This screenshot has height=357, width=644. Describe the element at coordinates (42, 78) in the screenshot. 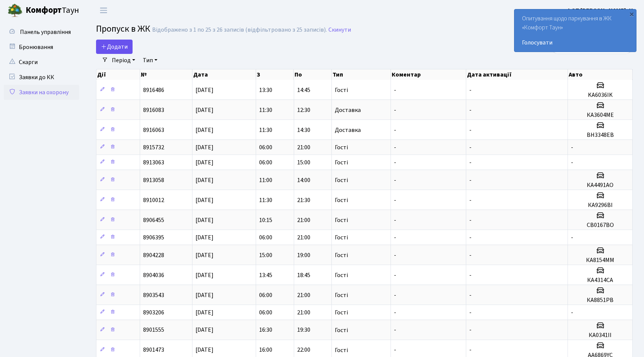

I see `a: Заявки до КК` at that location.